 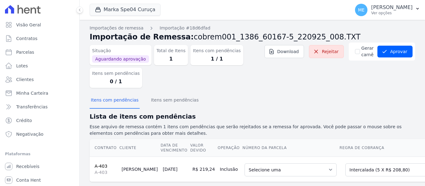 What do you see at coordinates (175, 101) in the screenshot?
I see `button: Itens sem pendências` at bounding box center [175, 101].